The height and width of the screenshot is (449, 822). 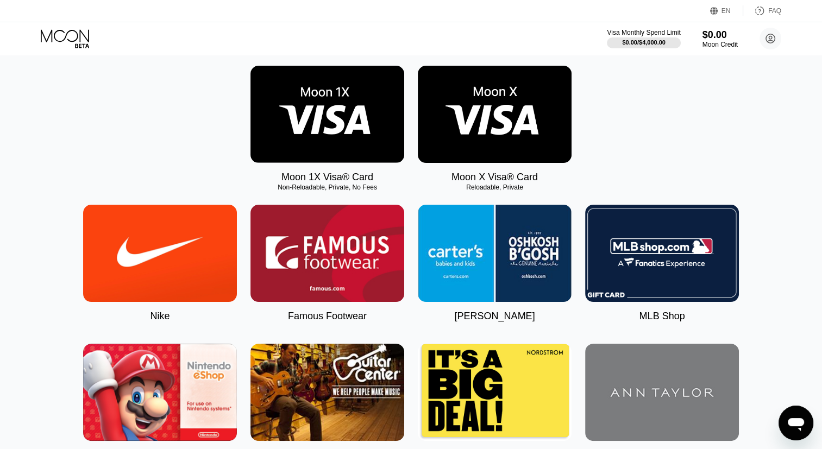 I want to click on div: $0.00 / $4,000.00, so click(x=643, y=42).